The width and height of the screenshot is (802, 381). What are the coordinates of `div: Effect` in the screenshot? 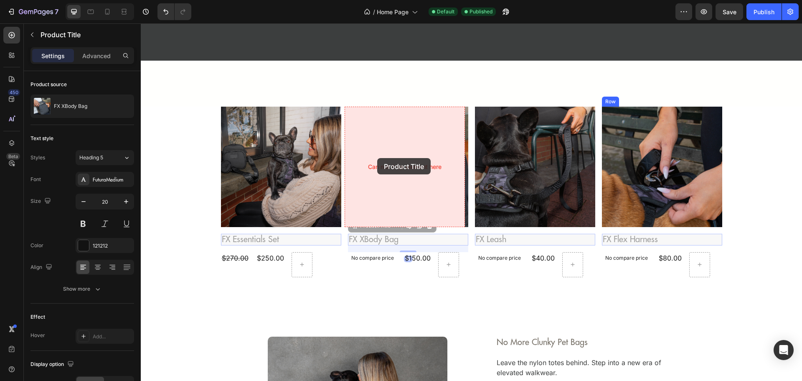 It's located at (38, 317).